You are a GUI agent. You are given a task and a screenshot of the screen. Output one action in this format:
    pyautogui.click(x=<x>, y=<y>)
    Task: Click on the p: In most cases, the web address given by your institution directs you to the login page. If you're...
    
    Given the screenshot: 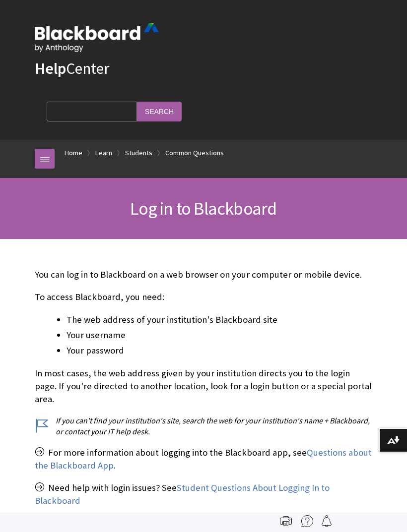 What is the action you would take?
    pyautogui.click(x=204, y=386)
    